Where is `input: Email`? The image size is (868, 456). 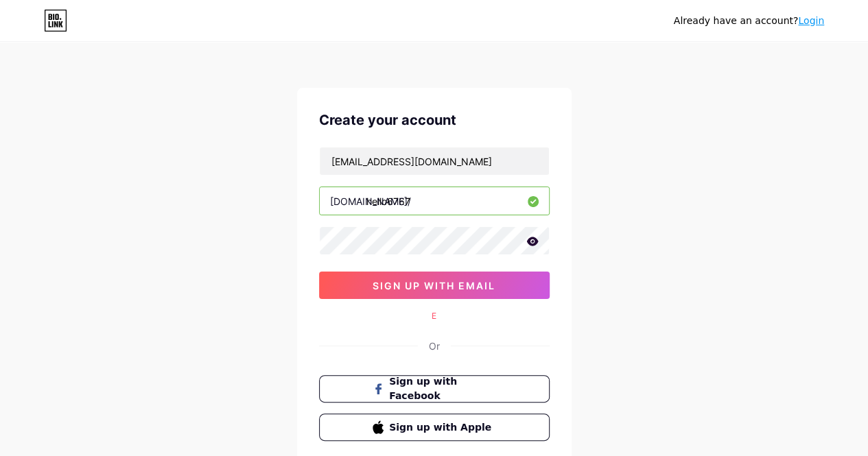
input: Email is located at coordinates (434, 161).